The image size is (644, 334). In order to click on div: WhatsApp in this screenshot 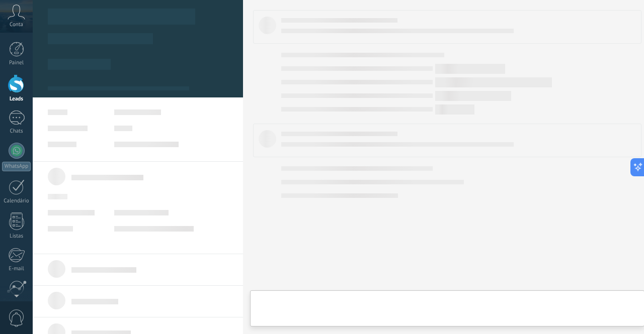, I will do `click(16, 166)`.